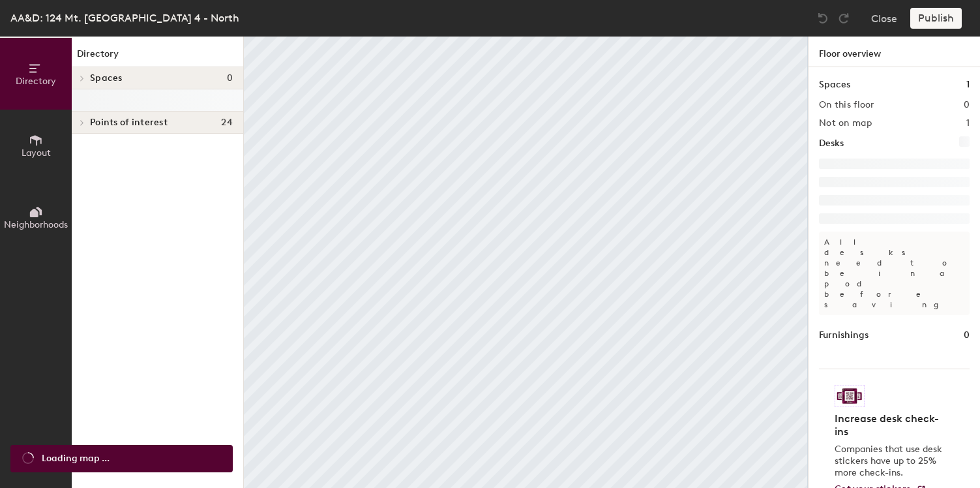 Image resolution: width=980 pixels, height=488 pixels. Describe the element at coordinates (847, 105) in the screenshot. I see `h2: On this floor` at that location.